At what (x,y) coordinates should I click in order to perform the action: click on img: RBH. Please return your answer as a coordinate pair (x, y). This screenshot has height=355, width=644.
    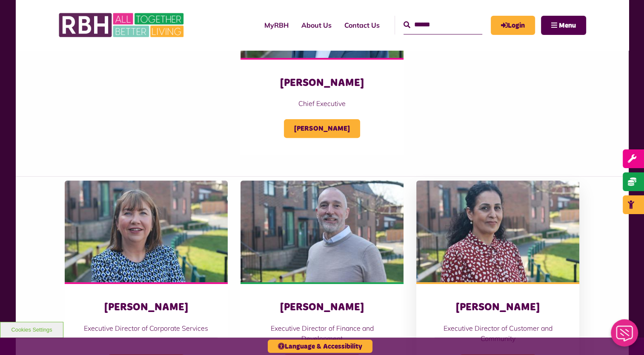
    Looking at the image, I should click on (122, 25).